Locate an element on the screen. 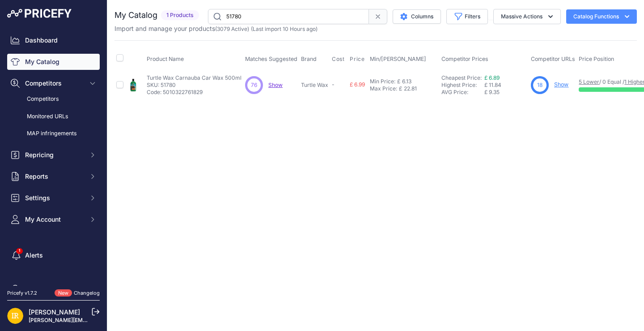 Image resolution: width=644 pixels, height=331 pixels. span: Cost is located at coordinates (338, 59).